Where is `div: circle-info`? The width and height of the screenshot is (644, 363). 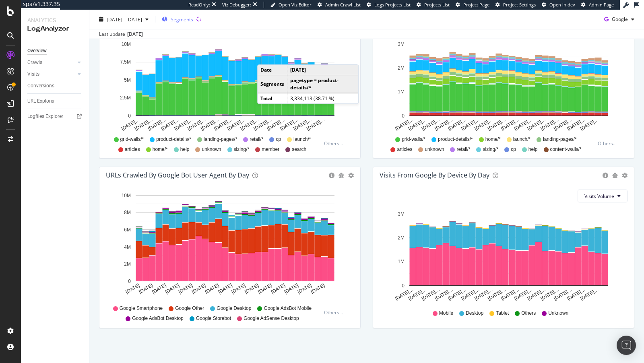 div: circle-info is located at coordinates (606, 176).